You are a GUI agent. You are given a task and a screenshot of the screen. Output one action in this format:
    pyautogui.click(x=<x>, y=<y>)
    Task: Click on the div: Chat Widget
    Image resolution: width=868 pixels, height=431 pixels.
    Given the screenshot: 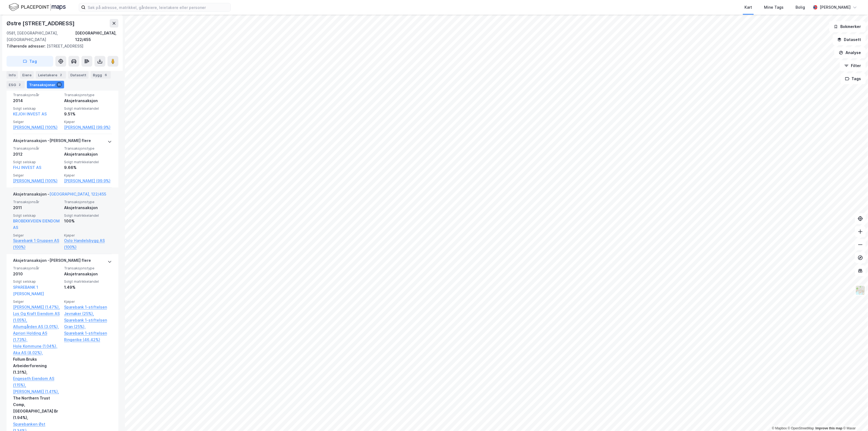 What is the action you would take?
    pyautogui.click(x=855, y=418)
    